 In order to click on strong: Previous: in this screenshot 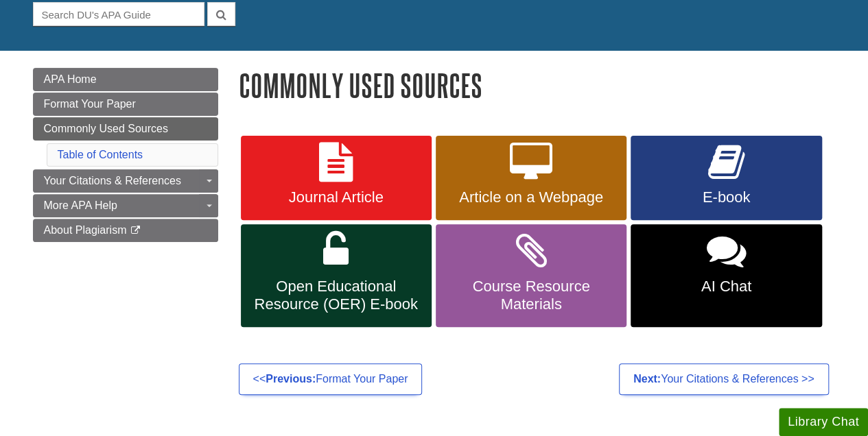, I will do `click(290, 378)`.